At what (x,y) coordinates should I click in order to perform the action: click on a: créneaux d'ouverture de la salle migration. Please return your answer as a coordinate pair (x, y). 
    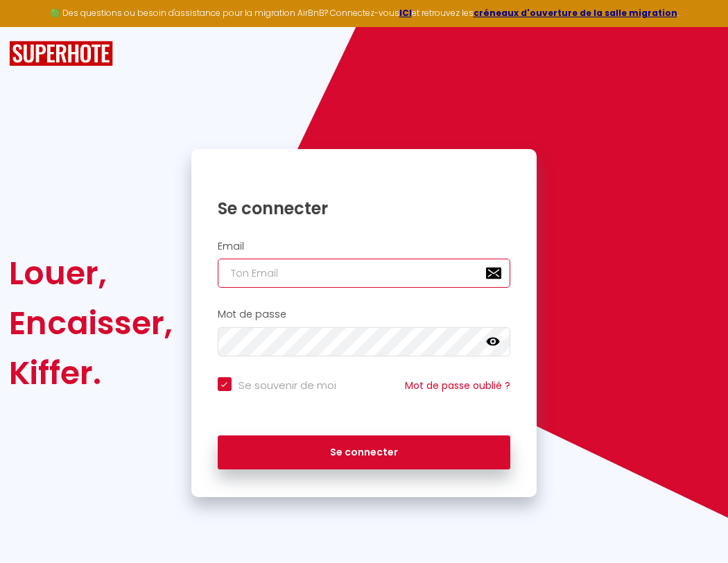
    Looking at the image, I should click on (576, 13).